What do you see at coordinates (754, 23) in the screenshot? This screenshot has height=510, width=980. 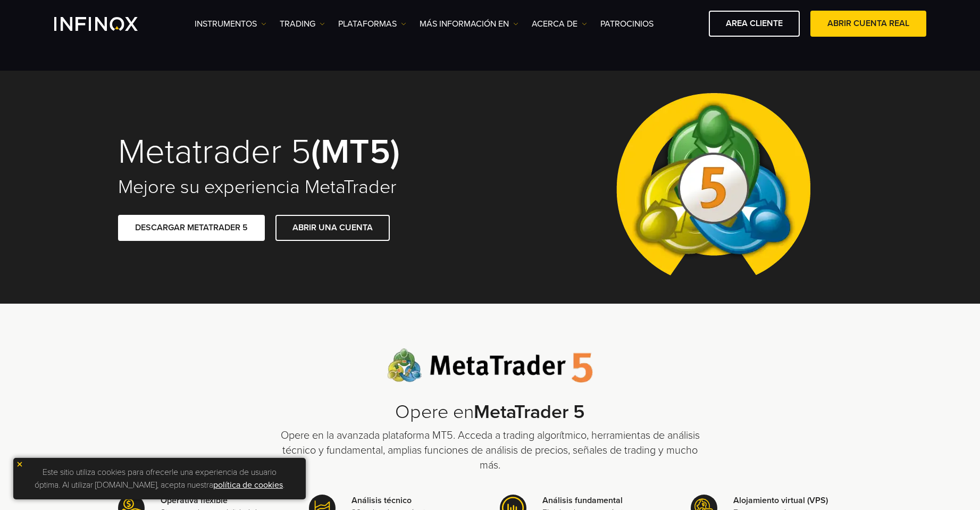 I see `a: AREA CLIENTE` at bounding box center [754, 23].